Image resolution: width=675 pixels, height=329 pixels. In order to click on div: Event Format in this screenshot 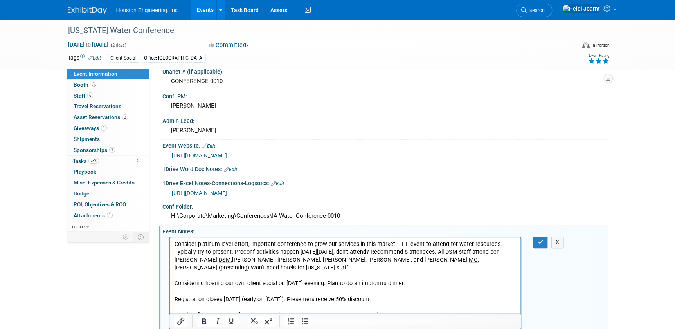, I will do `click(569, 47)`.